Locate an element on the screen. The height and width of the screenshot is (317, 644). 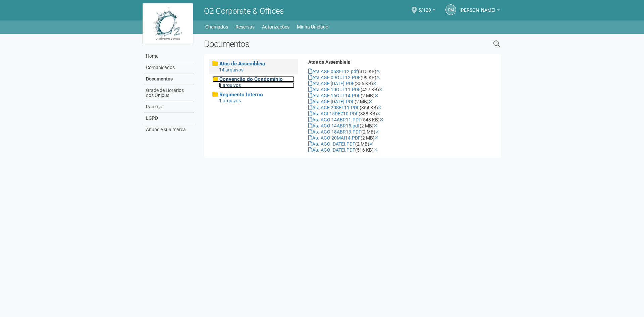
a: Ata AGE 10OUT11.PDF is located at coordinates (334, 89).